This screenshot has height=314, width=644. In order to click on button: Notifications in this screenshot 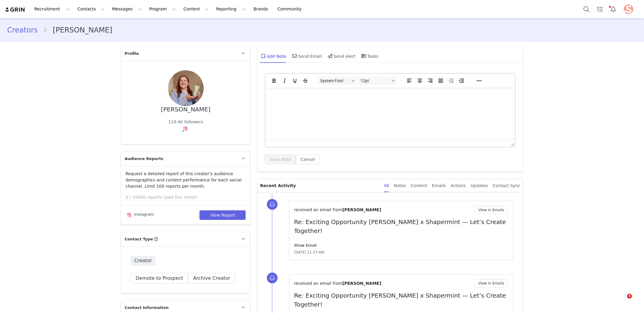, I will do `click(613, 9)`.